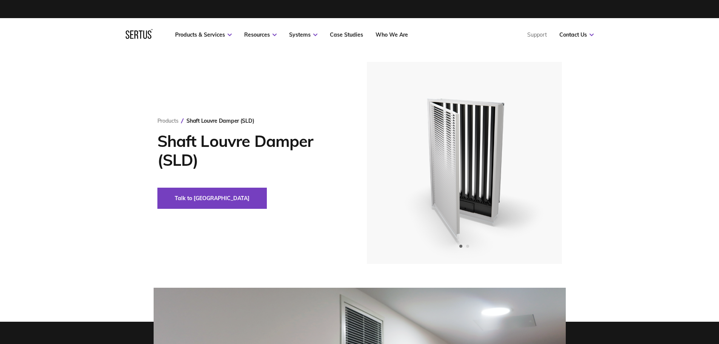 The image size is (719, 344). I want to click on a: Systems, so click(303, 35).